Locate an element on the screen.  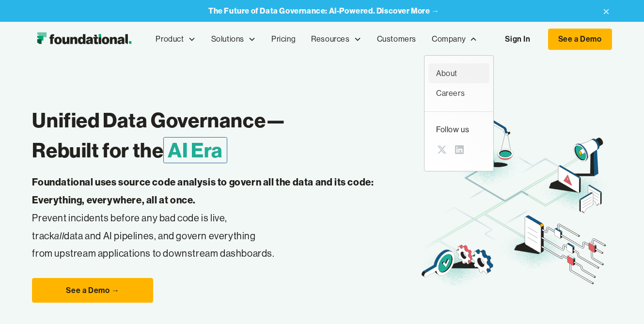
a: home is located at coordinates (84, 39).